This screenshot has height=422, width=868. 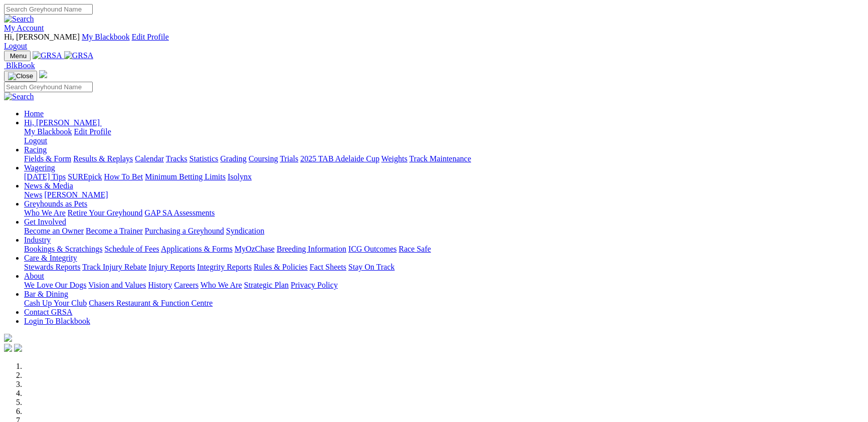 I want to click on a: Care & Integrity, so click(x=51, y=258).